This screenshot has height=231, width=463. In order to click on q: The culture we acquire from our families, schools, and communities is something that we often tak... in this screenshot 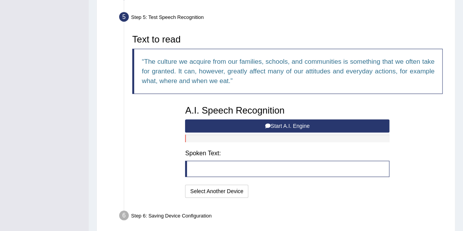, I will do `click(288, 71)`.